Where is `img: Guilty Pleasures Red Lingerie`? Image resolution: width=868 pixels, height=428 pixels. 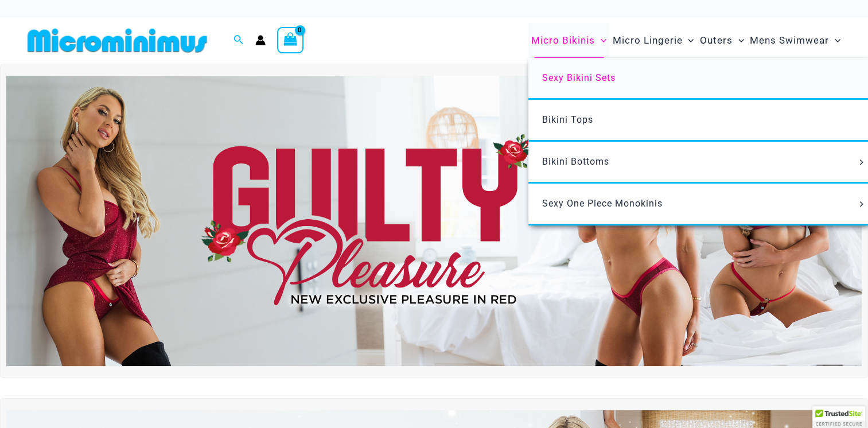 img: Guilty Pleasures Red Lingerie is located at coordinates (434, 221).